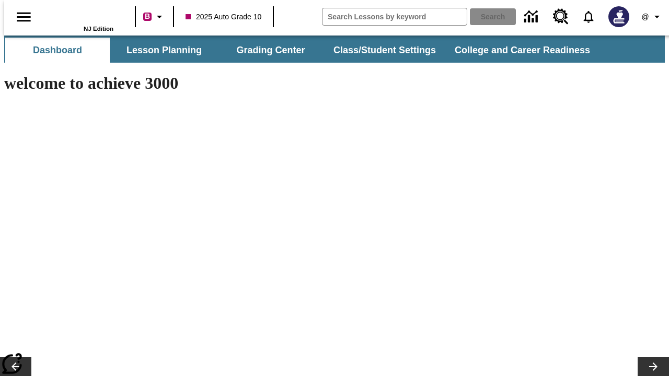  Describe the element at coordinates (271, 50) in the screenshot. I see `button: Grading Center` at that location.